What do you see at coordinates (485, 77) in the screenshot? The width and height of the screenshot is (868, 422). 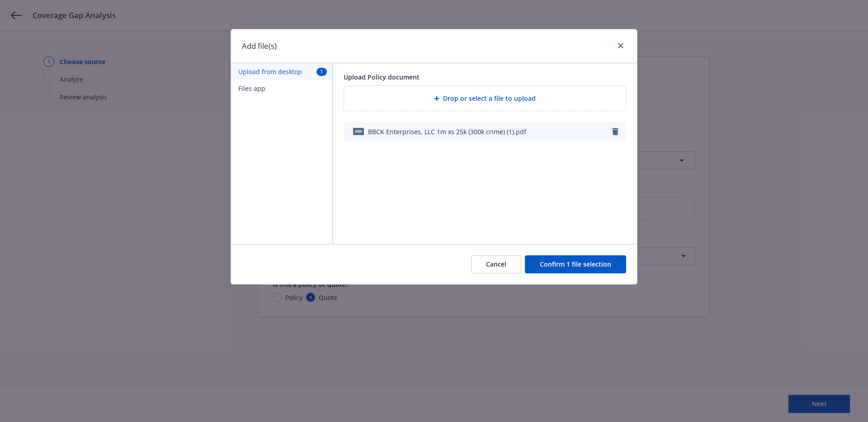 I see `div: Upload Policy document` at bounding box center [485, 77].